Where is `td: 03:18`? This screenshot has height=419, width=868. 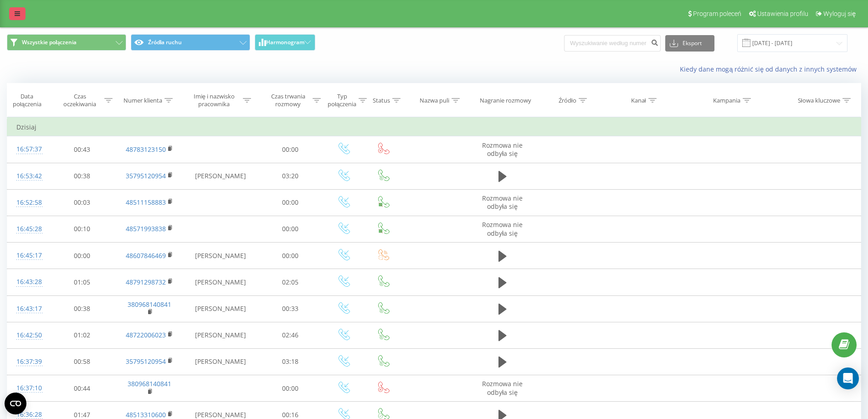 td: 03:18 is located at coordinates (290, 362).